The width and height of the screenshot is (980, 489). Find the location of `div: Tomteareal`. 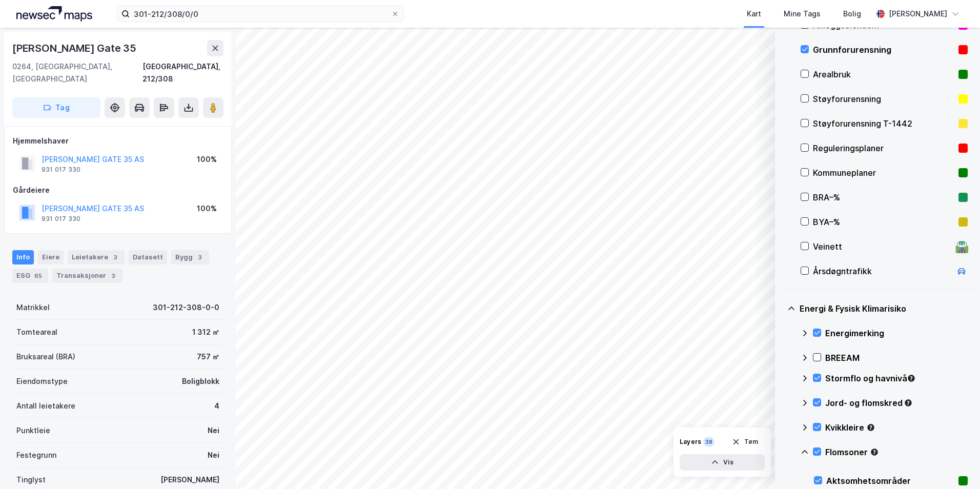

div: Tomteareal is located at coordinates (37, 332).